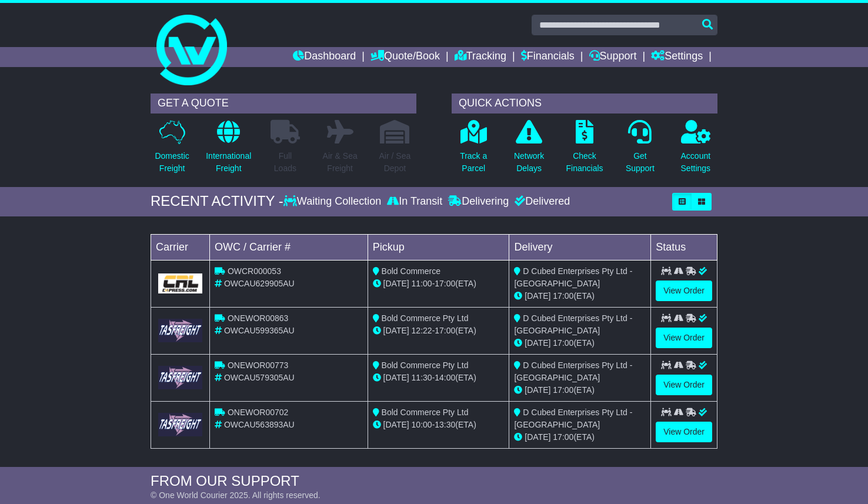  I want to click on span: ONEWOR00702, so click(258, 412).